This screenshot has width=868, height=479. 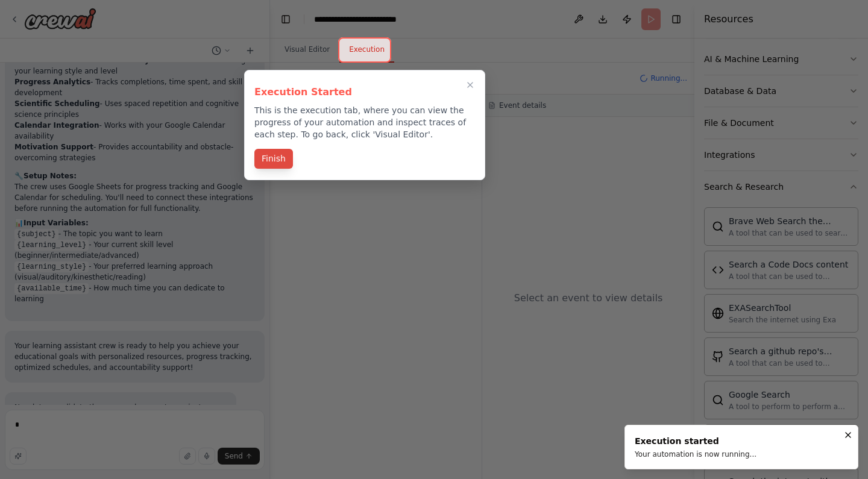 What do you see at coordinates (286, 20) in the screenshot?
I see `button: Hide left sidebar` at bounding box center [286, 20].